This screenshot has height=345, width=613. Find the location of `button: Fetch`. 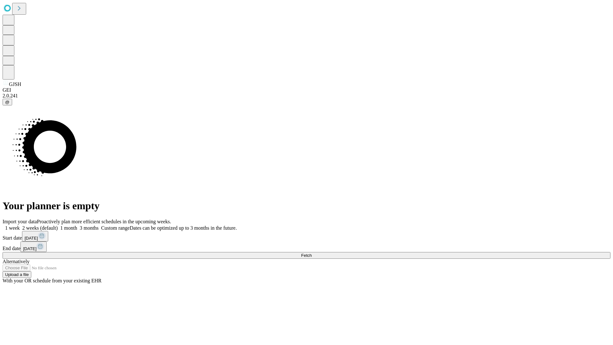

button: Fetch is located at coordinates (307, 255).